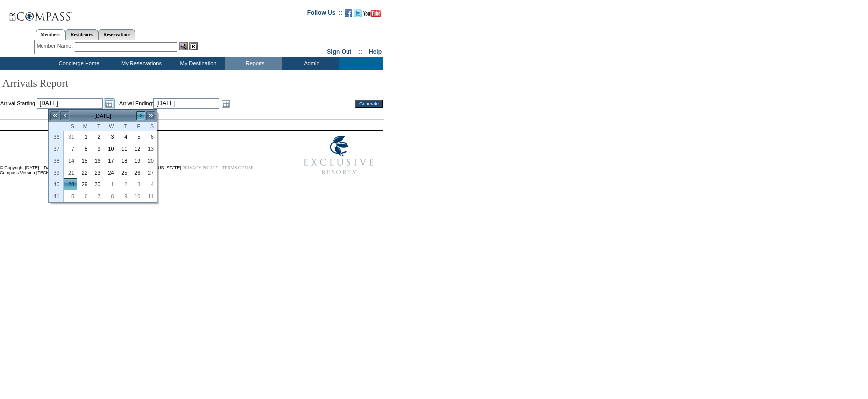 This screenshot has height=399, width=868. Describe the element at coordinates (137, 173) in the screenshot. I see `a: 26` at that location.